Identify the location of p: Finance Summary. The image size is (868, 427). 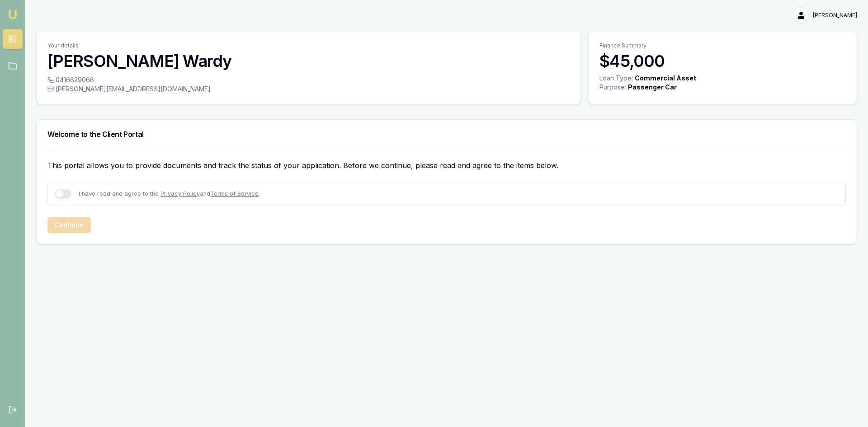
(722, 46).